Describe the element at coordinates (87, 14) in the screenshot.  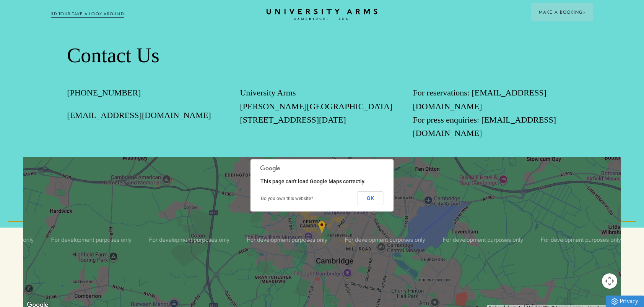
I see `a: 3D TOUR:TAKE A LOOK AROUND` at that location.